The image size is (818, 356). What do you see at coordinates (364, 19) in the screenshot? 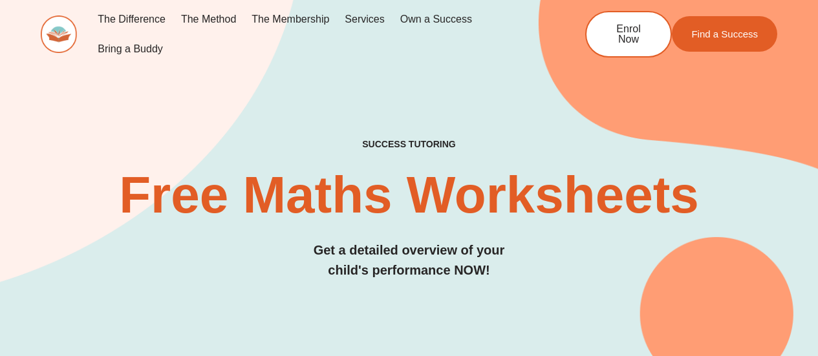
I see `a: Services` at bounding box center [364, 19].